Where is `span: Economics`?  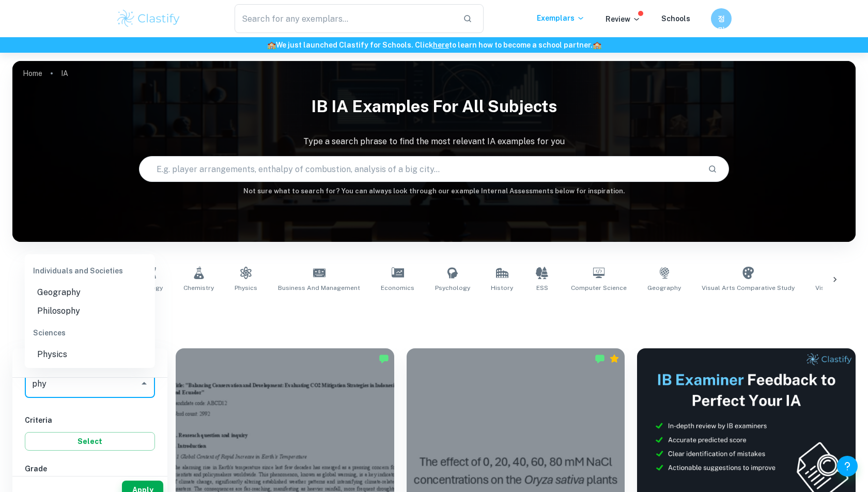
span: Economics is located at coordinates (397, 288).